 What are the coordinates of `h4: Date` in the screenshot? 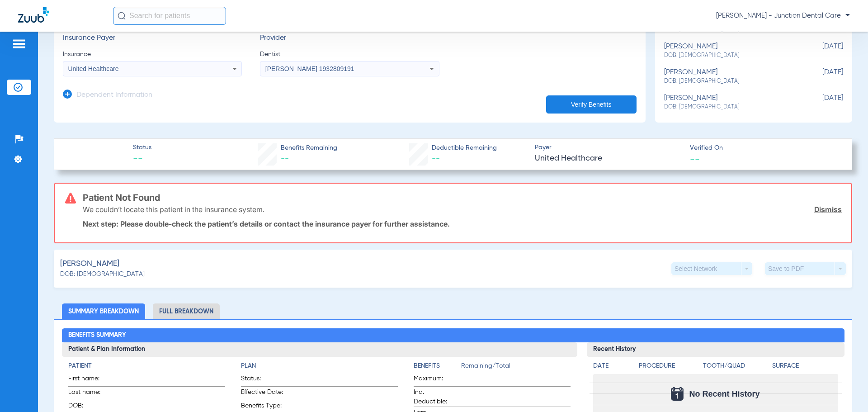 It's located at (612, 366).